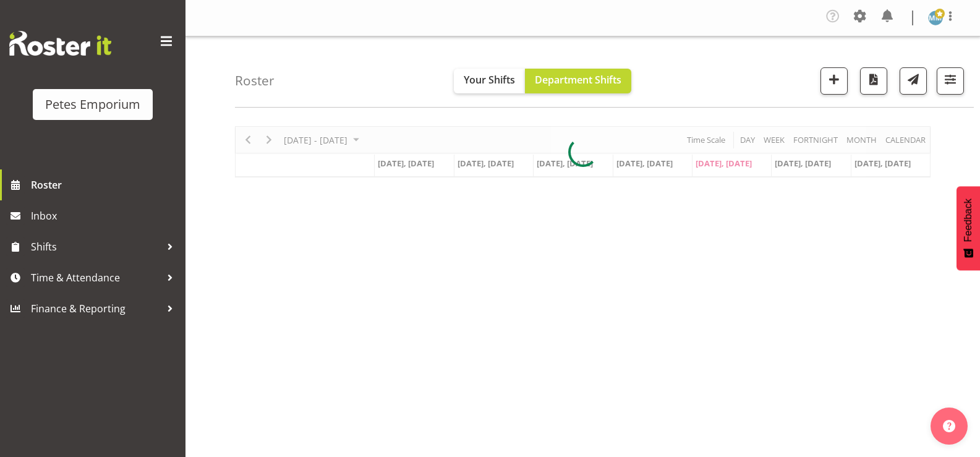 This screenshot has width=980, height=457. What do you see at coordinates (105, 216) in the screenshot?
I see `span: Inbox` at bounding box center [105, 216].